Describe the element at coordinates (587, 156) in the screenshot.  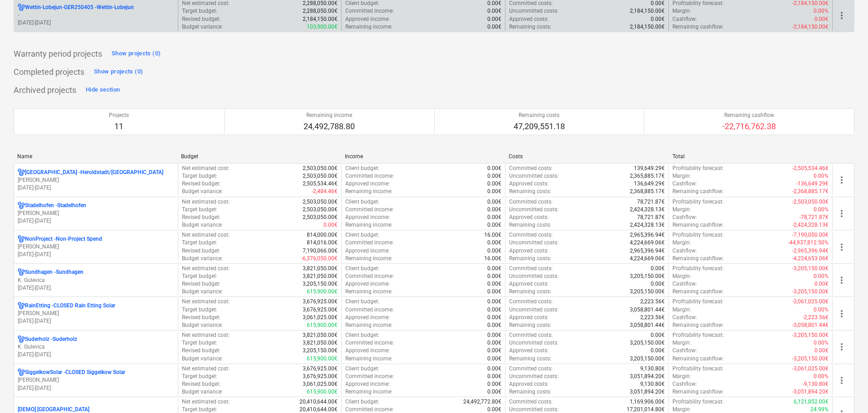
I see `div: Costs` at that location.